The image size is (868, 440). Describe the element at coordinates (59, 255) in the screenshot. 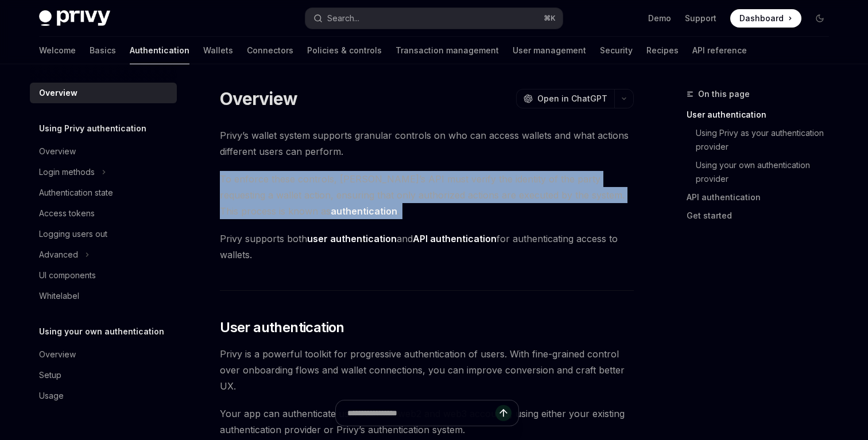

I see `div: Advanced` at that location.